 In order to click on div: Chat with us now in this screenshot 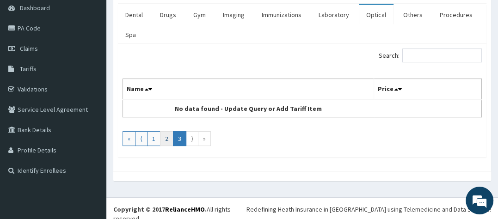, I will do `click(102, 58)`.